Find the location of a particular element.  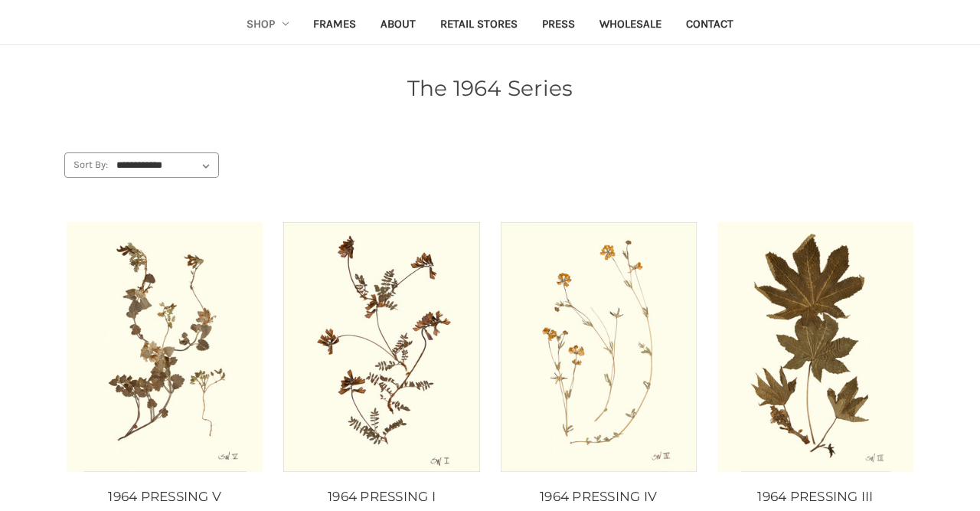

a: Shop is located at coordinates (268, 26).